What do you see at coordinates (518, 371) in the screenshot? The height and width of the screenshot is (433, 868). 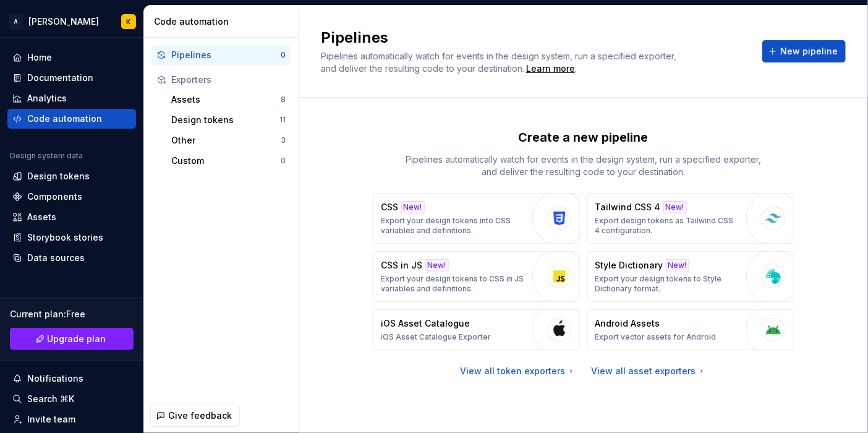 I see `a: View all token exporters` at bounding box center [518, 371].